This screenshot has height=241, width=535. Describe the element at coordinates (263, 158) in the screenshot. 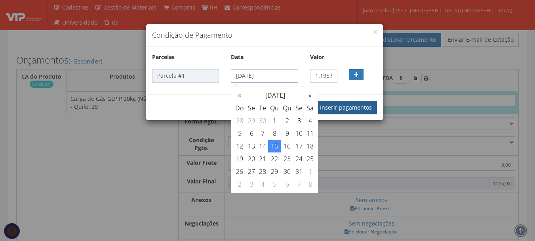

I see `td: 21` at that location.